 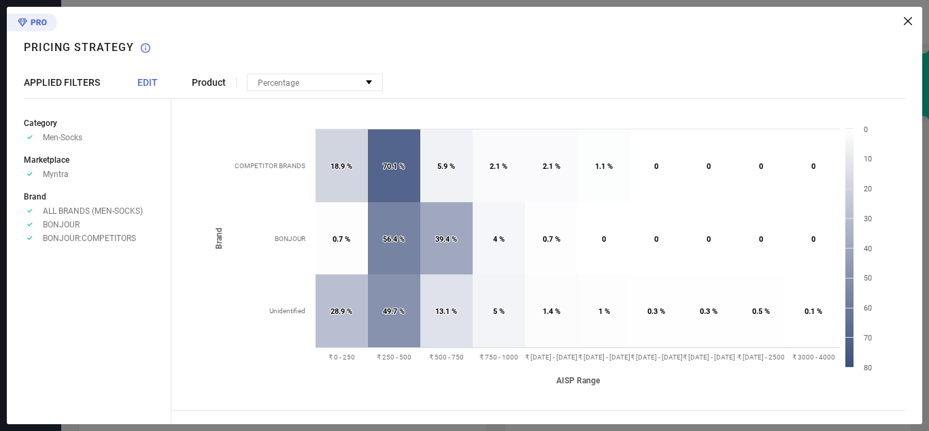 What do you see at coordinates (32, 24) in the screenshot?
I see `div: Premium` at bounding box center [32, 24].